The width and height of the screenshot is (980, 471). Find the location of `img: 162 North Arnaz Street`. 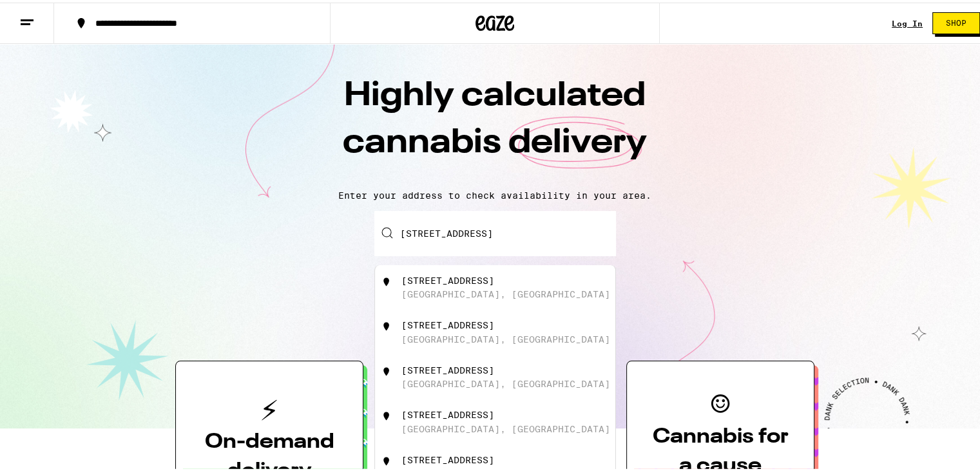

img: 162 North Arnaz Street is located at coordinates (387, 459).